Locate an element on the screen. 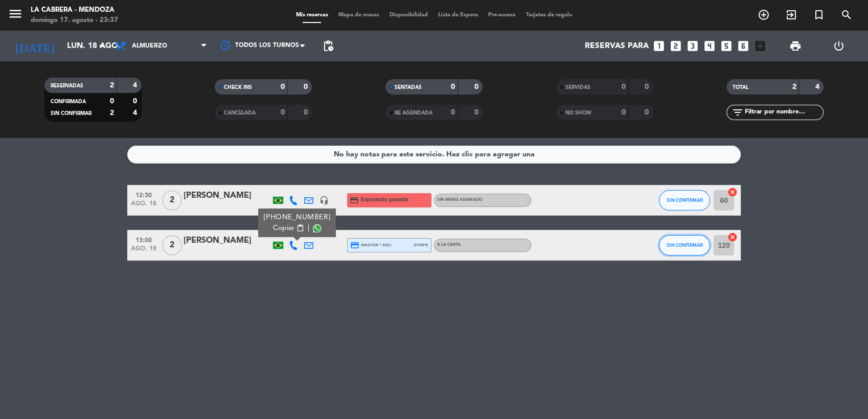  span: Mis reservas is located at coordinates (312, 15).